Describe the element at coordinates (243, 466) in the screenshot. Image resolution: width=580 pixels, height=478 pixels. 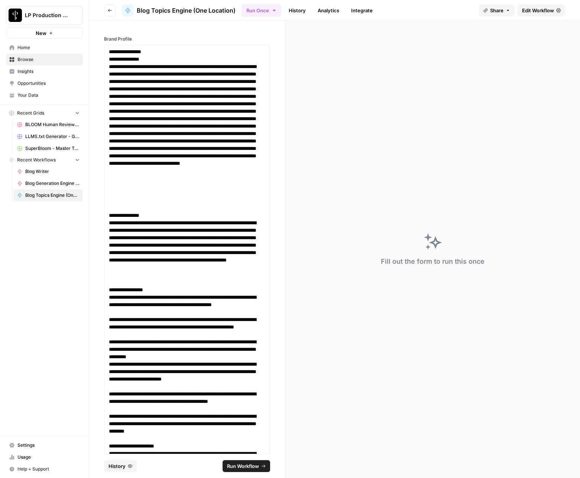
I see `span: Run Workflow` at that location.